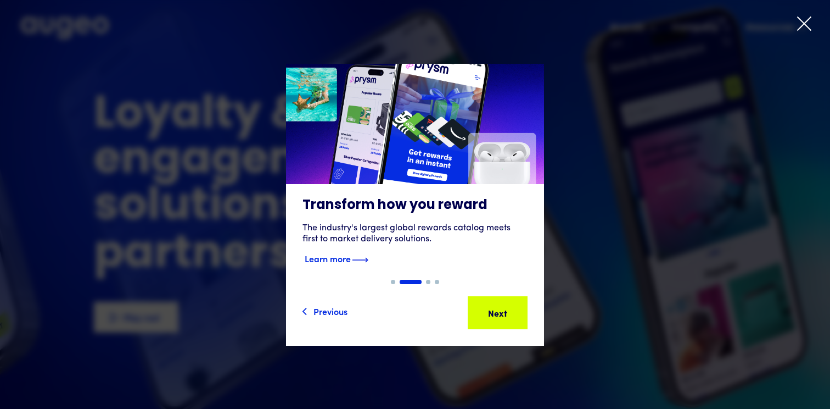  I want to click on div: Show slide 4 of 4, so click(437, 282).